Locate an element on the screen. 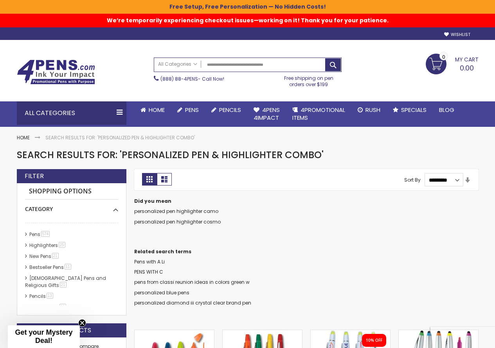 The image size is (495, 348). a: 4PROMOTIONALITEMS is located at coordinates (319, 114).